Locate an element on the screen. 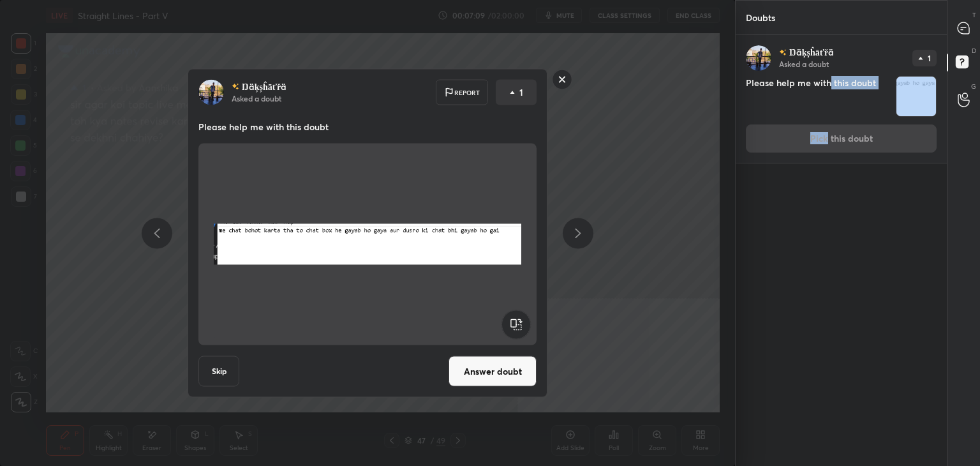 This screenshot has width=980, height=466. p: G is located at coordinates (974, 86).